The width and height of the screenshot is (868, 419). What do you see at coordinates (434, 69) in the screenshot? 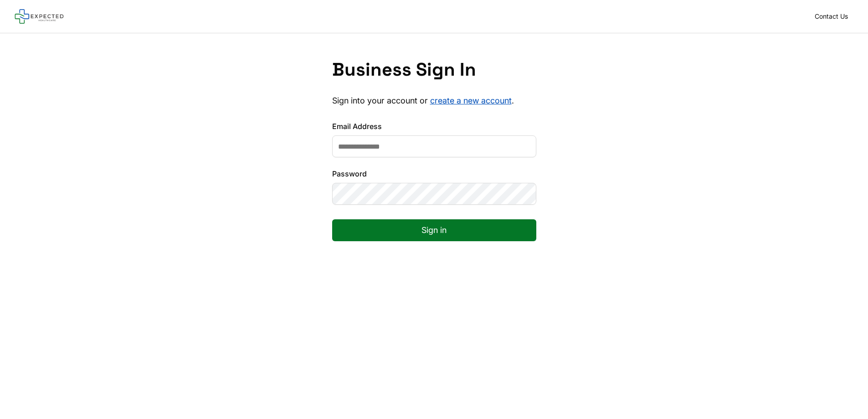
I see `h1: Business Sign In` at bounding box center [434, 69].